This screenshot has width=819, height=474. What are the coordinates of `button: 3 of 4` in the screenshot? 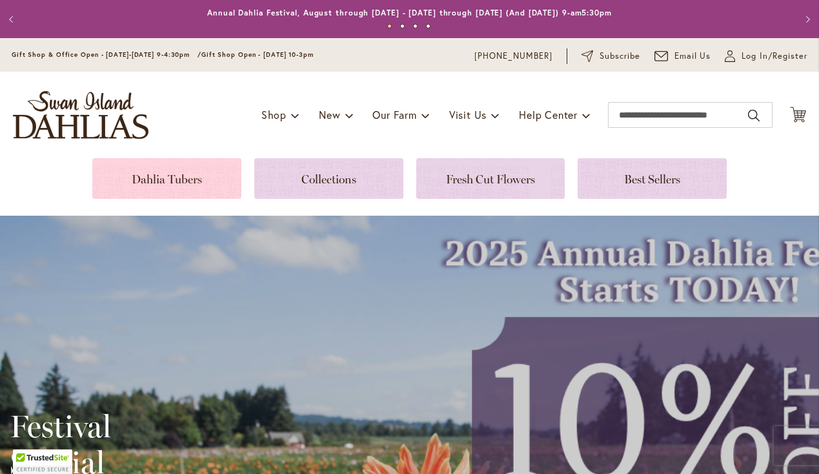 It's located at (415, 26).